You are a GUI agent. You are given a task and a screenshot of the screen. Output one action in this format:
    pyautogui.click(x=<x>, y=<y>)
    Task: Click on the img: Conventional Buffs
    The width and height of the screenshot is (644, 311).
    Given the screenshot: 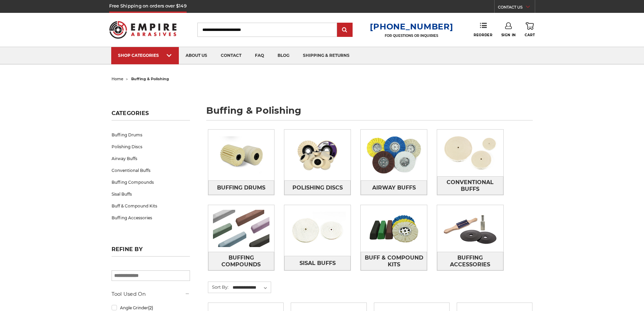 What is the action you would take?
    pyautogui.click(x=470, y=153)
    